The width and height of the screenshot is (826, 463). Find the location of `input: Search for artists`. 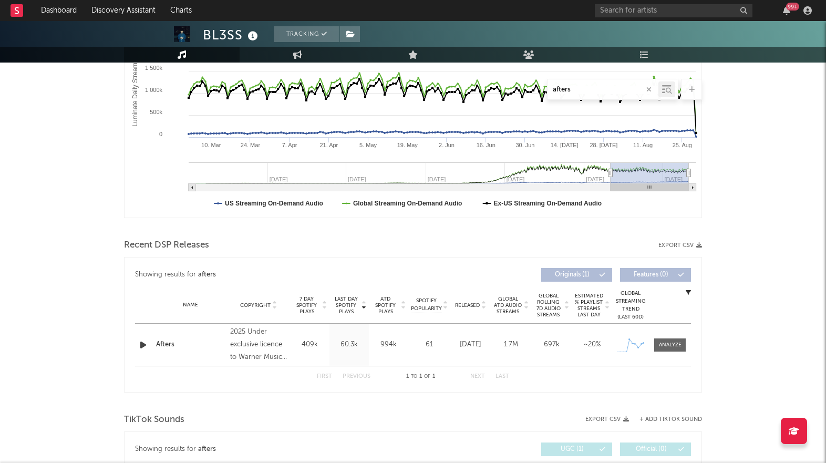

input: Search for artists is located at coordinates (673, 11).